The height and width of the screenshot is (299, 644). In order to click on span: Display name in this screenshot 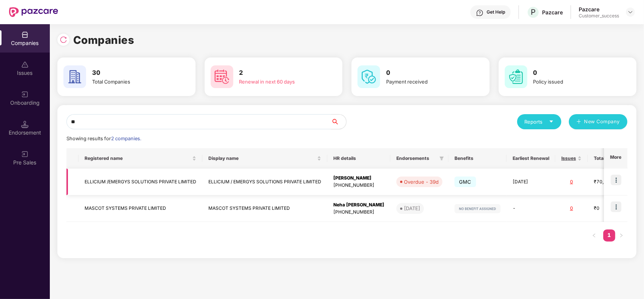, I will do `click(262, 158)`.